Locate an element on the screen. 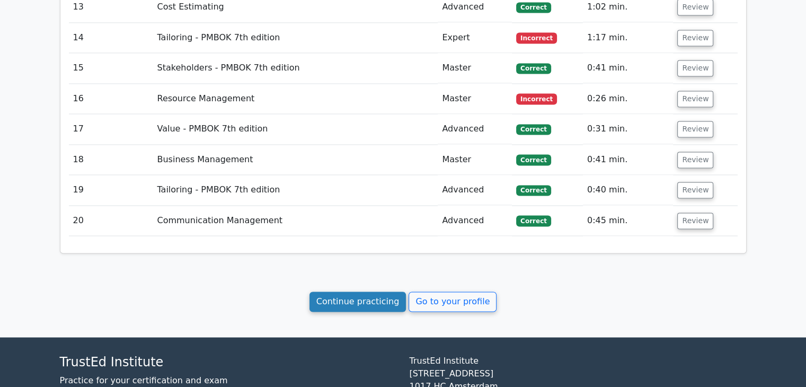 This screenshot has height=387, width=806. td: 15 is located at coordinates (111, 68).